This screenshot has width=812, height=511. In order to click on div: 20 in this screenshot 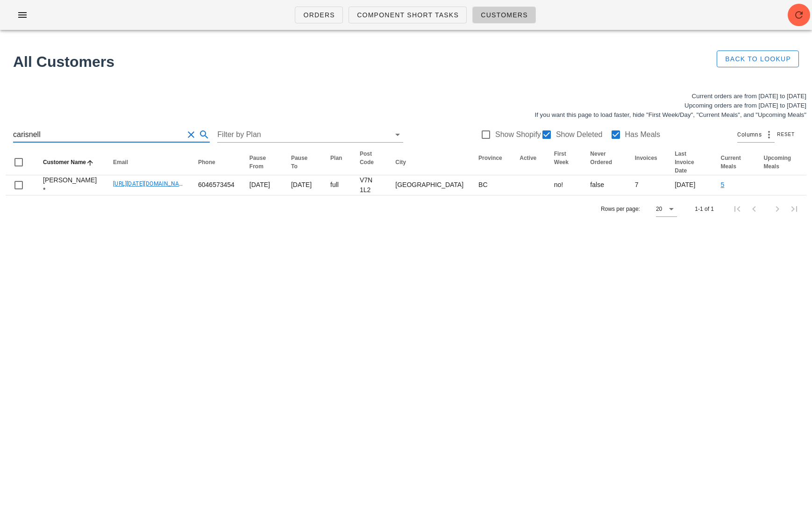, I will do `click(659, 209)`.